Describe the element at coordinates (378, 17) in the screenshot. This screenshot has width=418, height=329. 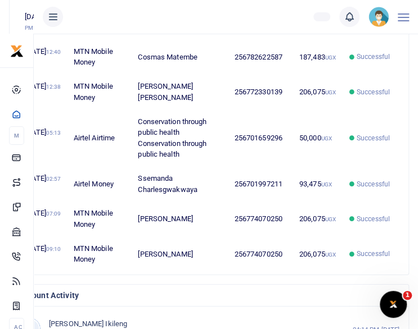
I see `a: profile-user` at that location.